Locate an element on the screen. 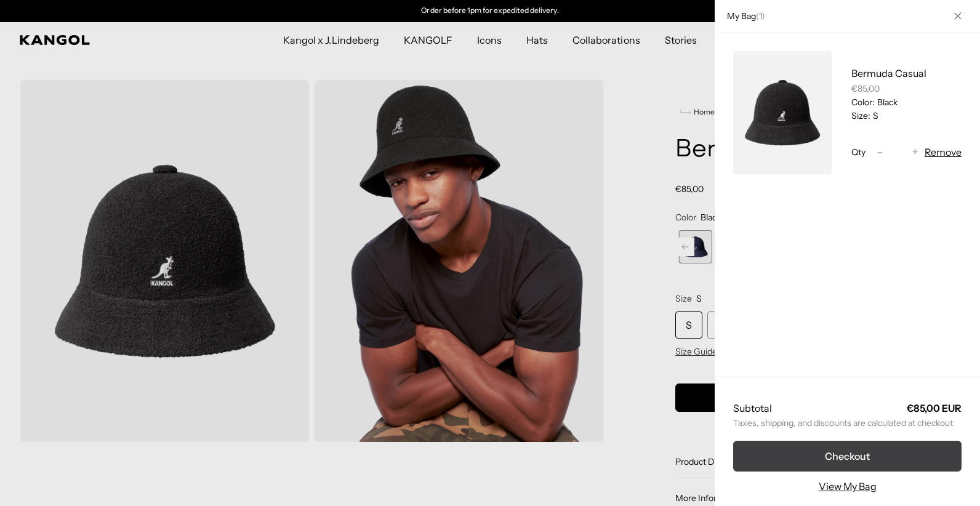 Image resolution: width=980 pixels, height=506 pixels. div: €85,00 is located at coordinates (906, 89).